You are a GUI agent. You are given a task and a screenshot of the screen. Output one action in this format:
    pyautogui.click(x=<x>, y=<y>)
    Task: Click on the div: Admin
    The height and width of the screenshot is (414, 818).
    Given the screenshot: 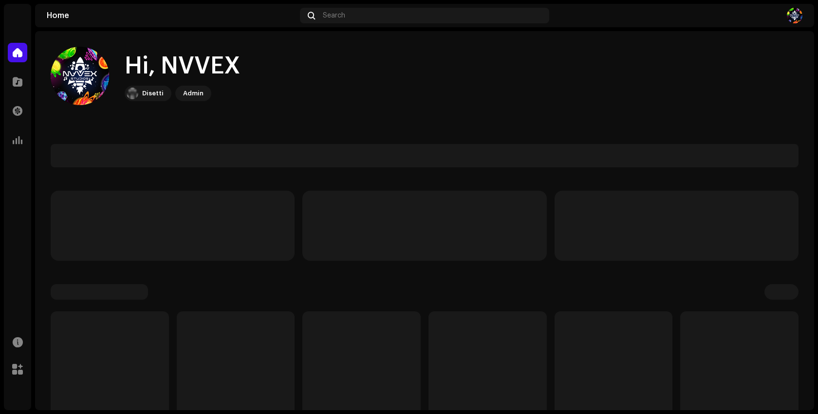 What is the action you would take?
    pyautogui.click(x=193, y=93)
    